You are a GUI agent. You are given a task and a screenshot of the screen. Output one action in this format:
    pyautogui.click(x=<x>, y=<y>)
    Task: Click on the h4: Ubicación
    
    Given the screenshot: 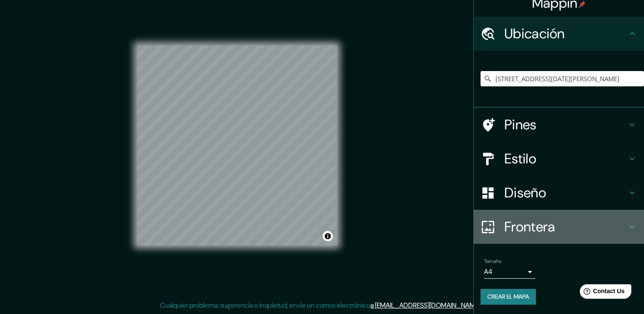 What is the action you would take?
    pyautogui.click(x=566, y=34)
    